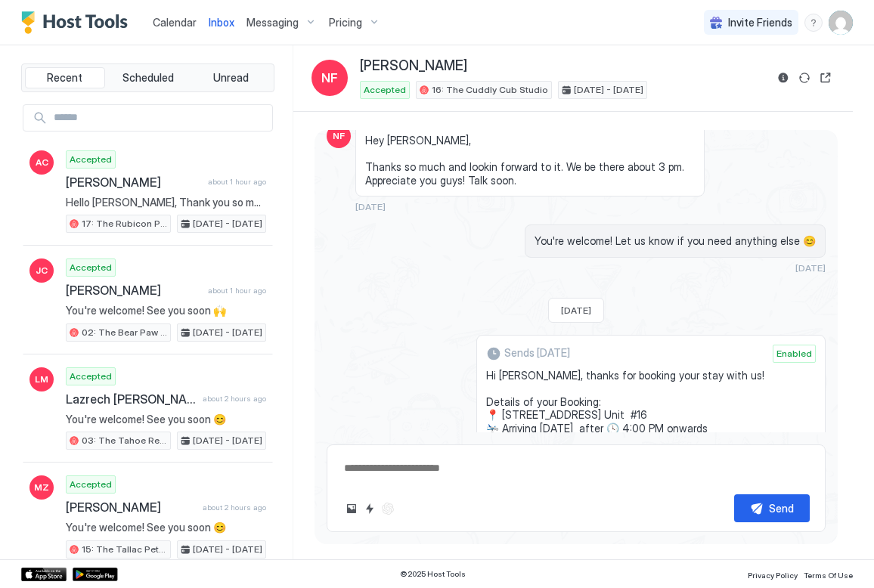 The width and height of the screenshot is (874, 588). What do you see at coordinates (352, 509) in the screenshot?
I see `button: Upload image` at bounding box center [352, 509].